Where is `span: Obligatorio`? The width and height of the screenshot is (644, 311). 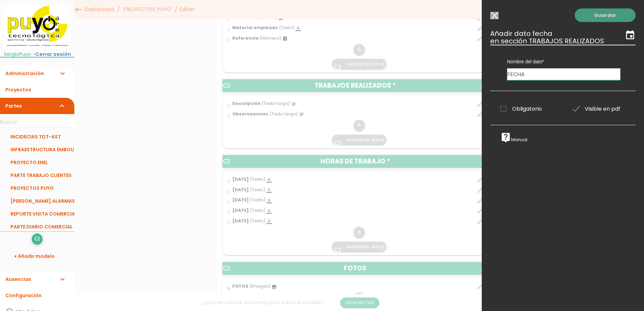
span: Obligatorio is located at coordinates (520, 109).